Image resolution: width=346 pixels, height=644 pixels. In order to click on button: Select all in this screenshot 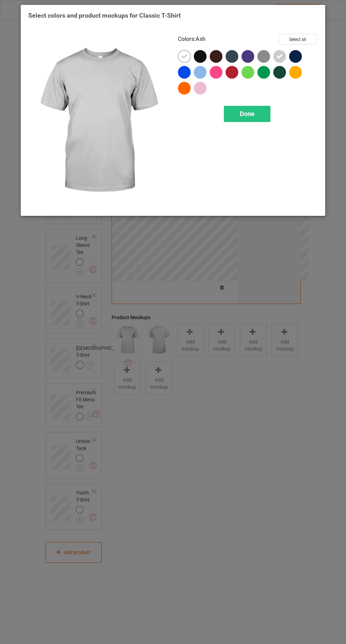, I will do `click(298, 39)`.